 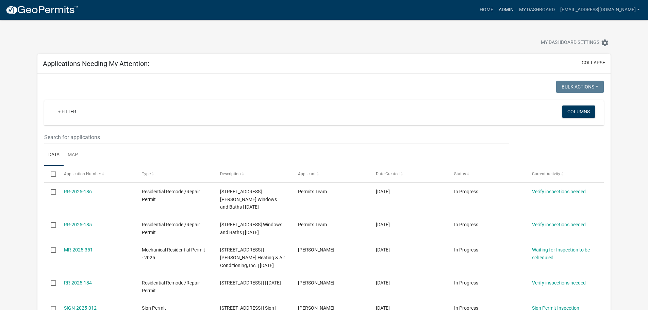 What do you see at coordinates (564, 174) in the screenshot?
I see `datatable-header-cell: Current Activity` at bounding box center [564, 174].